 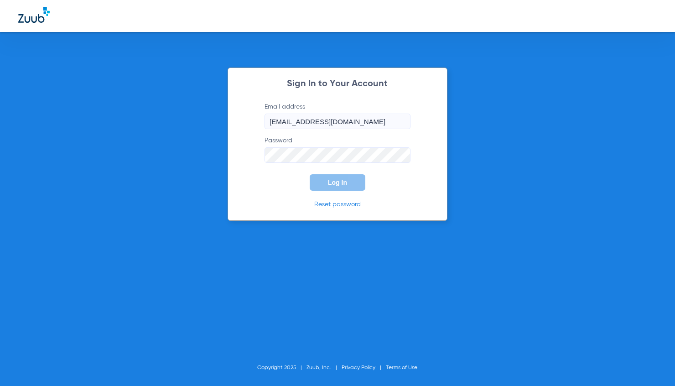 I want to click on button: Log In, so click(x=337, y=182).